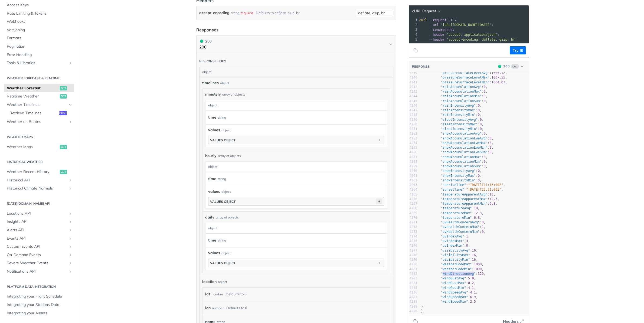  What do you see at coordinates (235, 13) in the screenshot?
I see `div: string` at bounding box center [235, 13].